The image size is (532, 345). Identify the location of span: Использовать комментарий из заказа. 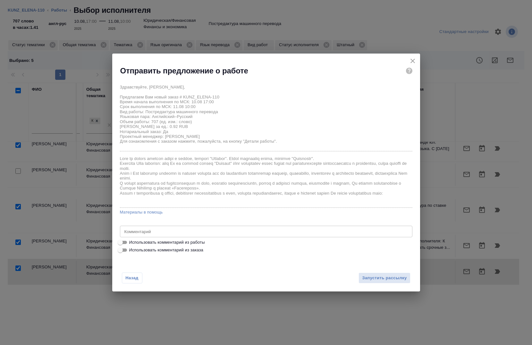
(166, 250).